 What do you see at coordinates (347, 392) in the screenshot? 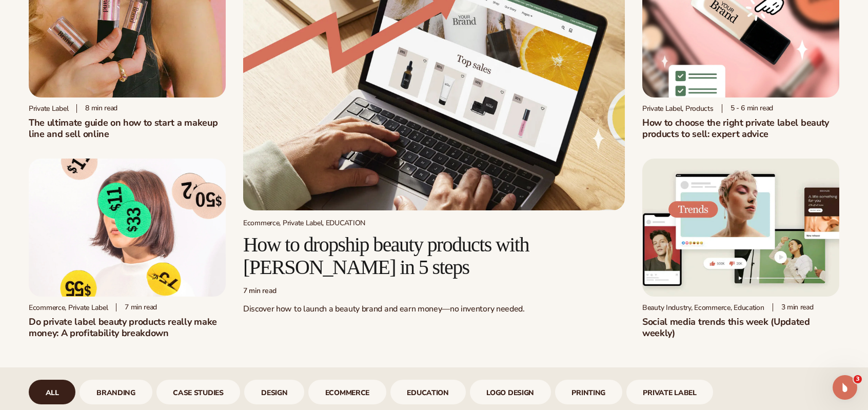
I see `a: ecommerce` at bounding box center [347, 392].